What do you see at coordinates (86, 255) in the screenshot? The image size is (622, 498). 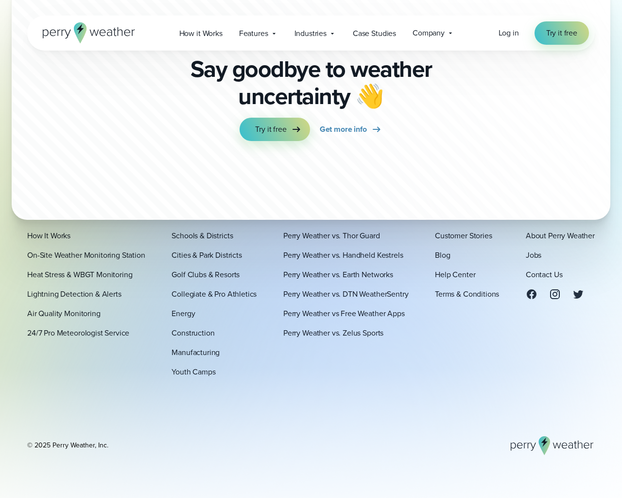 I see `a: On-Site Weather Monitoring Station` at bounding box center [86, 255].